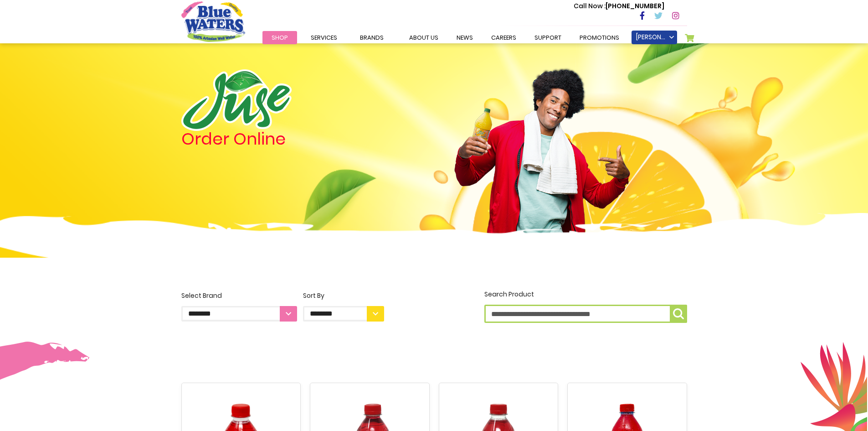  Describe the element at coordinates (465, 37) in the screenshot. I see `a: News` at that location.